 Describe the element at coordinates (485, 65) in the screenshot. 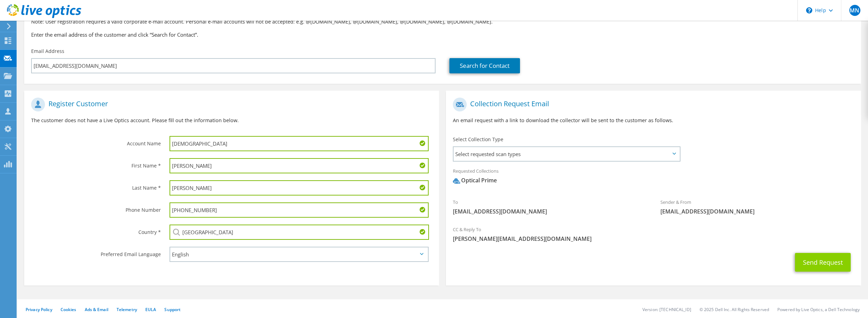

I see `a: Search for Contact` at that location.